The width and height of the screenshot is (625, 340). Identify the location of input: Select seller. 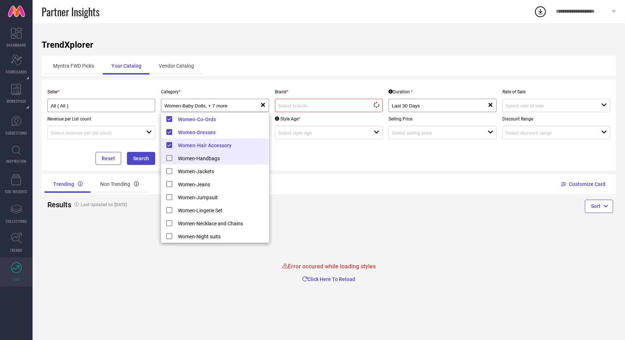
(96, 106).